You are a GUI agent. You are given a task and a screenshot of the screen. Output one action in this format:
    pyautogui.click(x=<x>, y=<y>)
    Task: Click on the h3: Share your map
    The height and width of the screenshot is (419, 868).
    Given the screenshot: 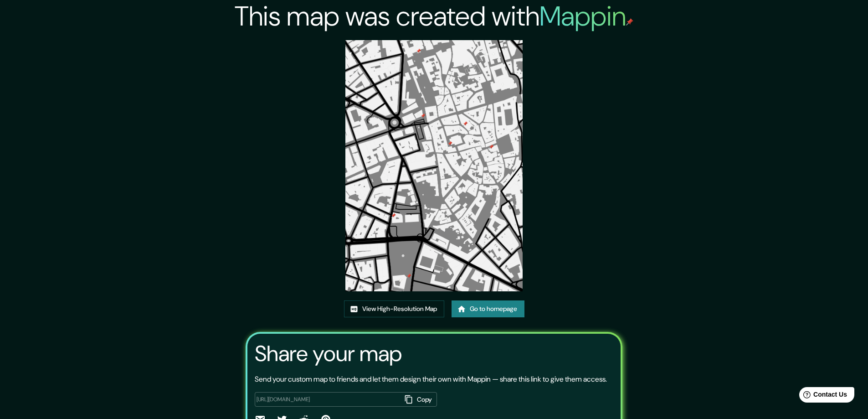 What is the action you would take?
    pyautogui.click(x=328, y=353)
    